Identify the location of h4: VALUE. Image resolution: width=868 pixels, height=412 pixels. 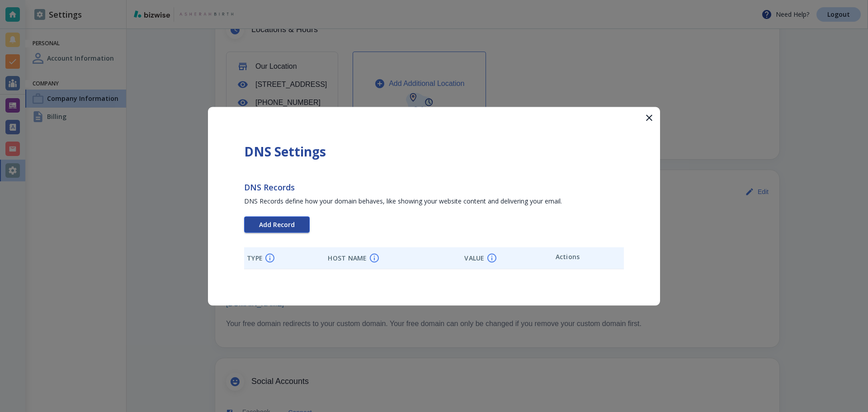
(474, 258).